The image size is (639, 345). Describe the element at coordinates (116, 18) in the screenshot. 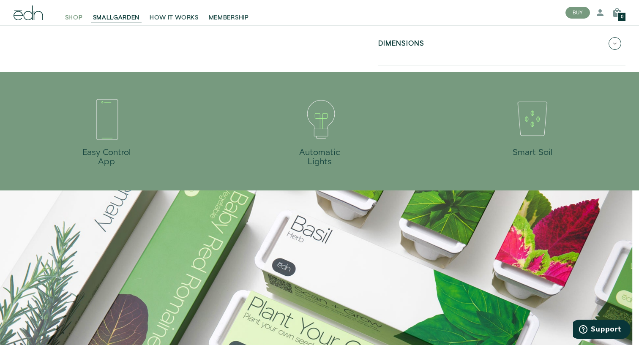

I see `span: SMALLGARDEN` at that location.